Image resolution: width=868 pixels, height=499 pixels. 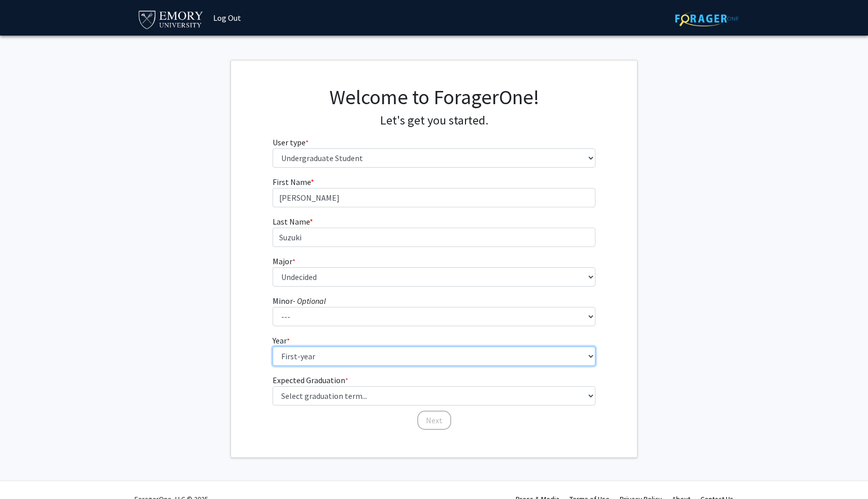 I want to click on h1: Welcome to ForagerOne!, so click(x=434, y=97).